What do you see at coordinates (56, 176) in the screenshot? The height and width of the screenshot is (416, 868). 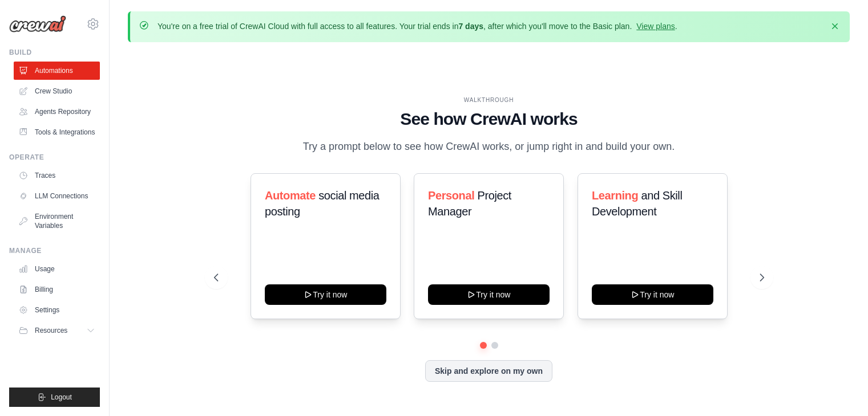 I see `a: Traces` at bounding box center [56, 176].